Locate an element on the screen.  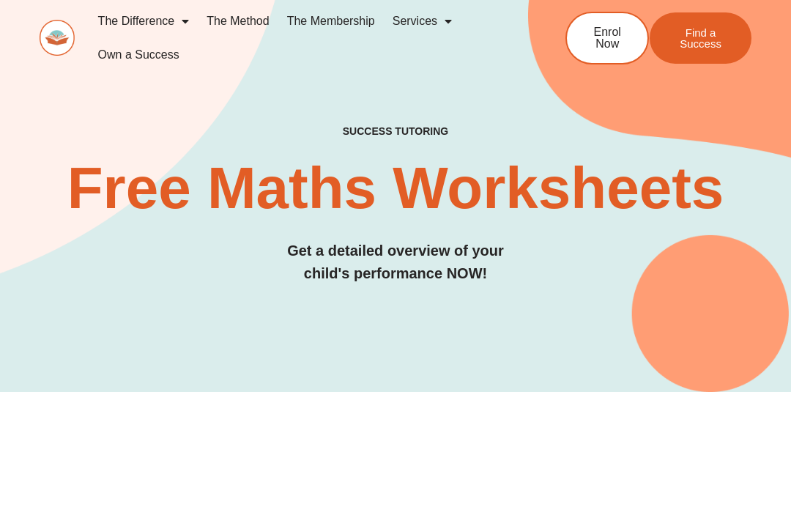
a: Services is located at coordinates (422, 21).